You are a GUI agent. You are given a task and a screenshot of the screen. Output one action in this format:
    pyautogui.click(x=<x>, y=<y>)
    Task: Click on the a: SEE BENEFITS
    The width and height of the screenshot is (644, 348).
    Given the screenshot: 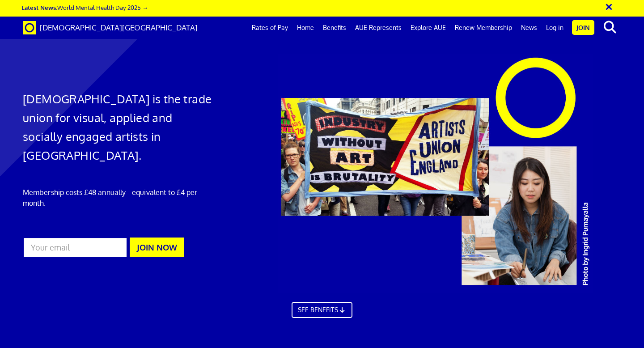 What is the action you would take?
    pyautogui.click(x=322, y=310)
    